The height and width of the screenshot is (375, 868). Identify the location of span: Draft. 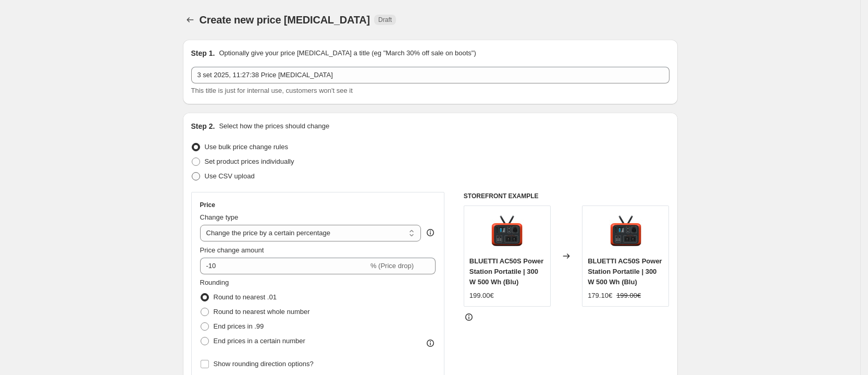
(385, 20).